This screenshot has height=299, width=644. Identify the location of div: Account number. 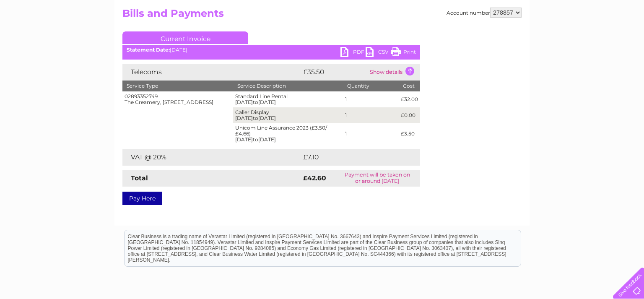
(483, 12).